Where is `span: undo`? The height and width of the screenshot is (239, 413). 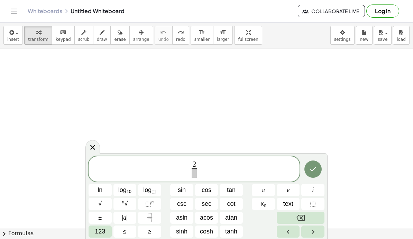
span: undo is located at coordinates (163, 39).